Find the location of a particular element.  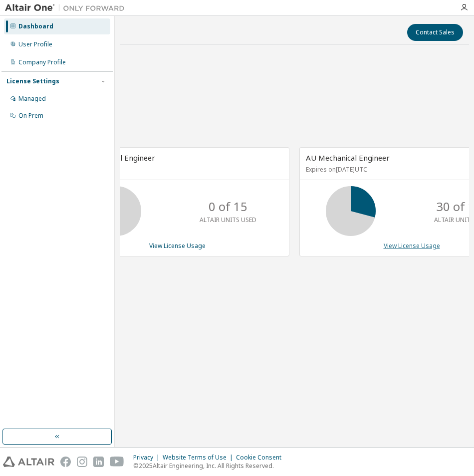

p: © 2025 Altair Engineering, Inc. All Rights Reserved. is located at coordinates (210, 465).